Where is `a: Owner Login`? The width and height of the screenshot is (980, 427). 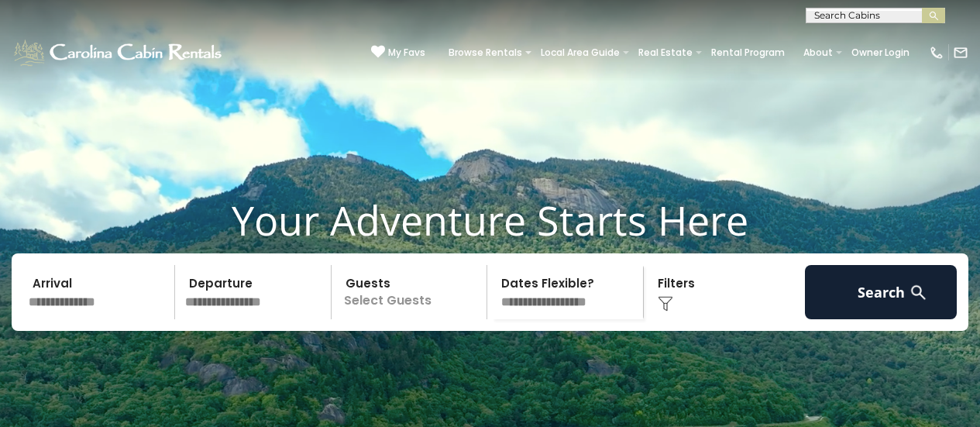
a: Owner Login is located at coordinates (881, 53).